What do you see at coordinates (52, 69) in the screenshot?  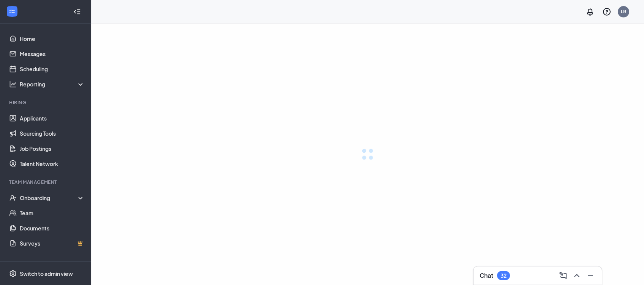 I see `a: Scheduling` at bounding box center [52, 69].